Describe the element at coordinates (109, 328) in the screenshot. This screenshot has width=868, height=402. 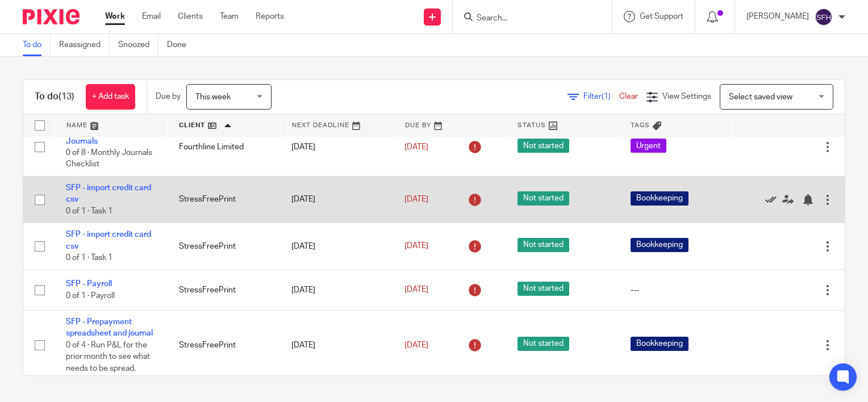
I see `a: SFP - Prepayment spreadsheet and journal` at that location.